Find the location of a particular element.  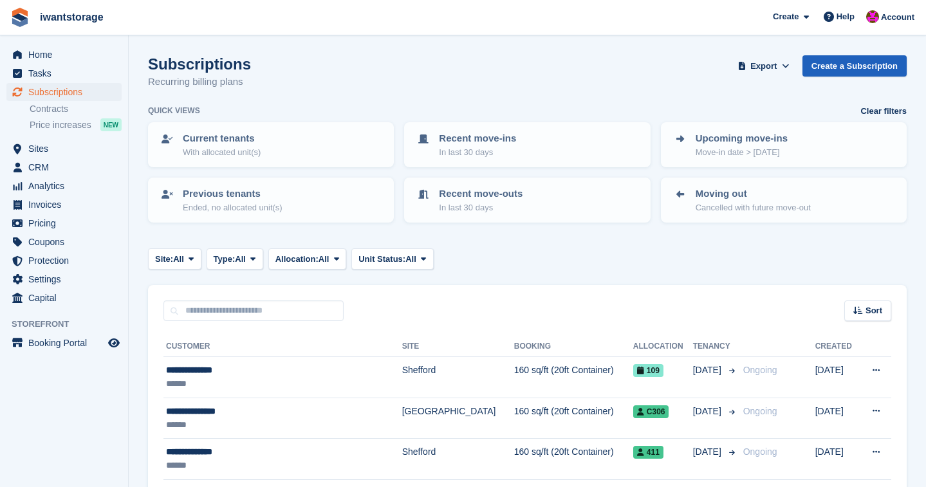

a: Create a Subscription is located at coordinates (855, 66).